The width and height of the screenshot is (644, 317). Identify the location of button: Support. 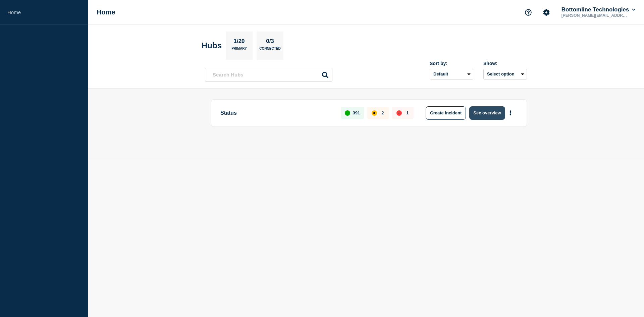
(528, 12).